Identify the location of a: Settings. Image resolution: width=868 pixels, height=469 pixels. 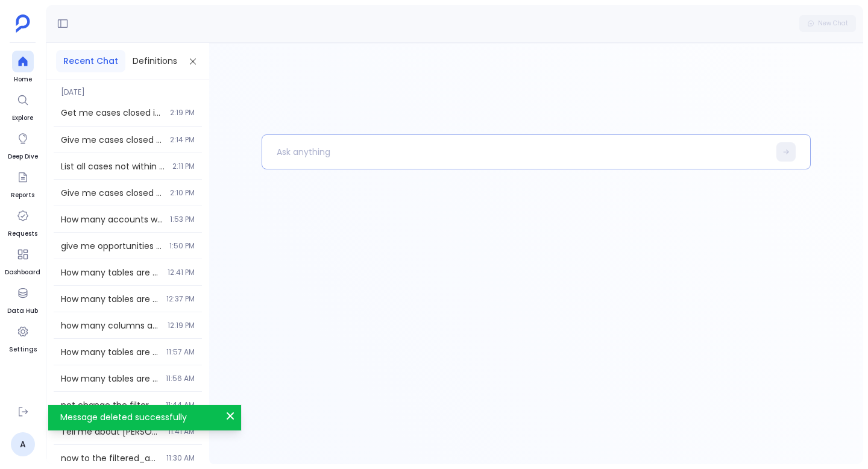
(23, 338).